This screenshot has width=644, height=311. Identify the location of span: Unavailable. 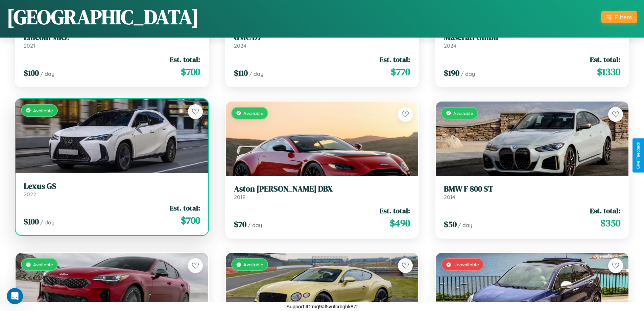
(466, 264).